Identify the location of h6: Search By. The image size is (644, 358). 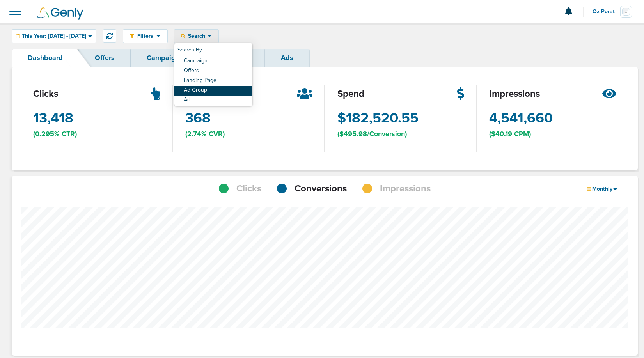
(213, 50).